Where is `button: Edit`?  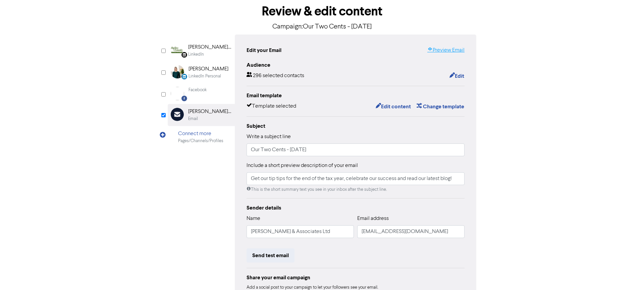
button: Edit is located at coordinates (457, 76).